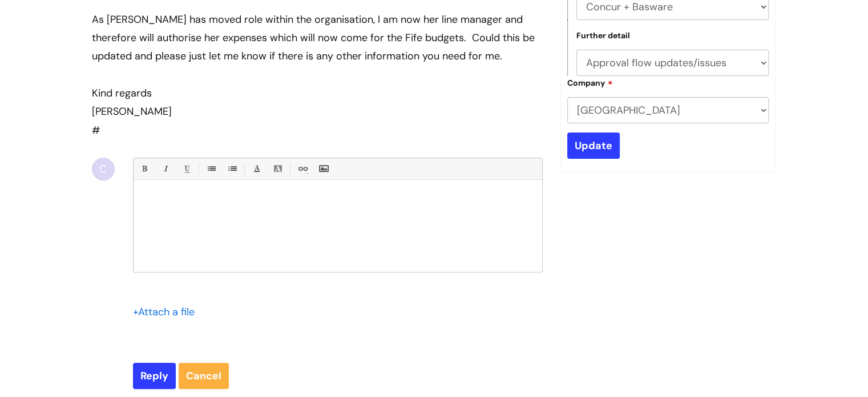 Image resolution: width=868 pixels, height=397 pixels. What do you see at coordinates (590, 83) in the screenshot?
I see `label: Company` at bounding box center [590, 83].